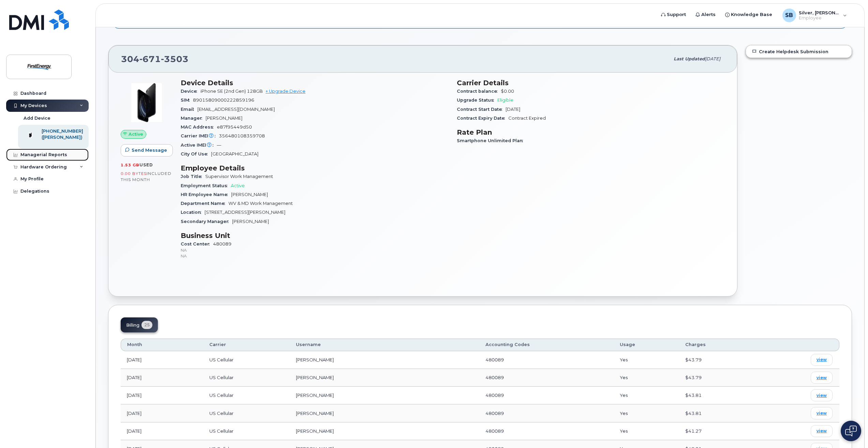 The height and width of the screenshot is (448, 868). I want to click on span: Cost Center, so click(196, 244).